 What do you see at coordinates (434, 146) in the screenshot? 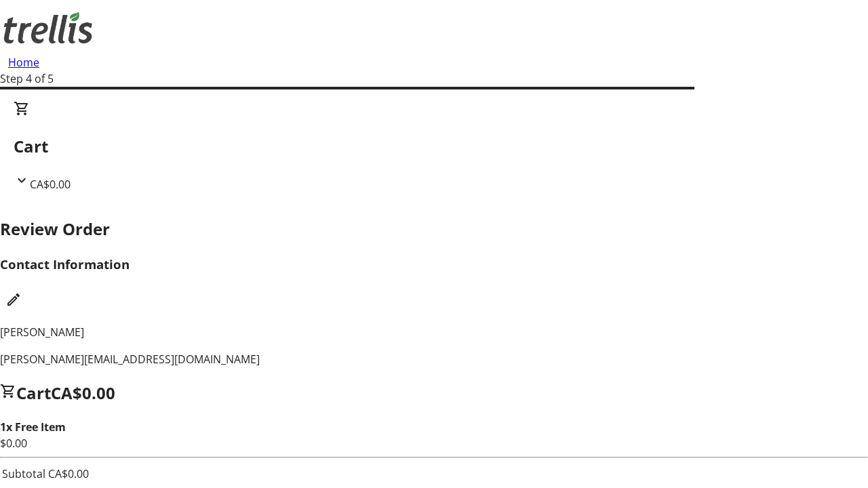
I see `h2: Cart` at bounding box center [434, 146].